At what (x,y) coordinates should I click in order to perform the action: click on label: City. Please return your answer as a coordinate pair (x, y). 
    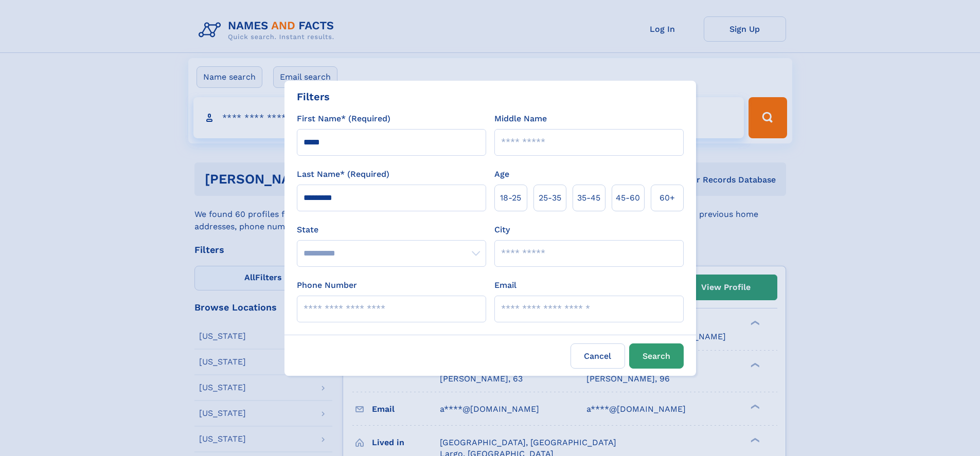
    Looking at the image, I should click on (502, 230).